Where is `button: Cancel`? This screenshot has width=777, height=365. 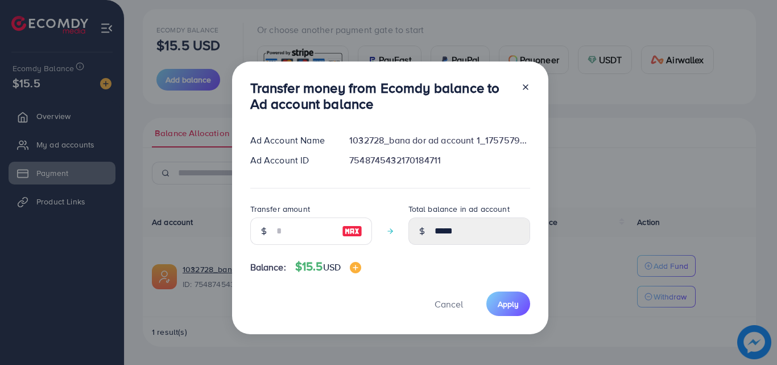 button: Cancel is located at coordinates (449, 303).